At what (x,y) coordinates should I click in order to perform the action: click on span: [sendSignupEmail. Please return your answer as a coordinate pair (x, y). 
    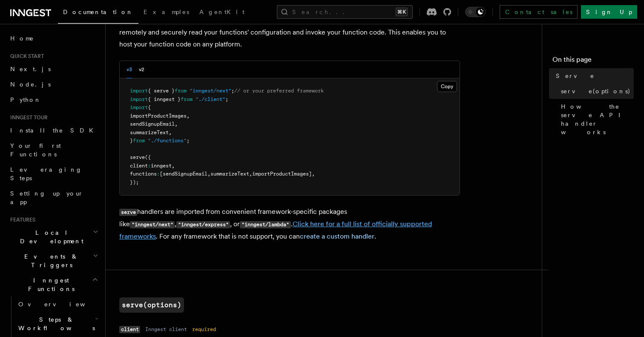
    Looking at the image, I should click on (183, 174).